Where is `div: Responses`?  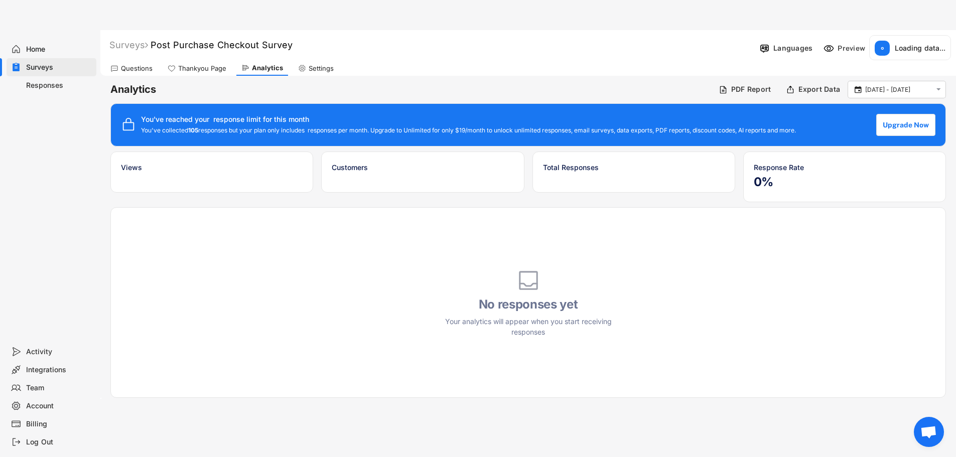 div: Responses is located at coordinates (59, 85).